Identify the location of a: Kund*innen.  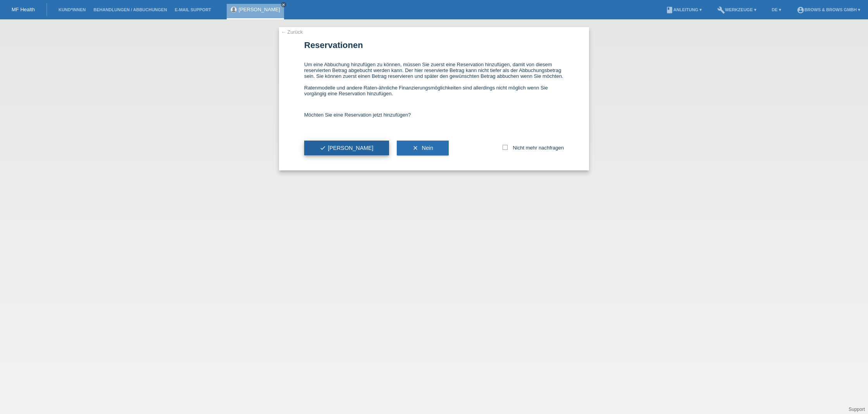
(72, 9).